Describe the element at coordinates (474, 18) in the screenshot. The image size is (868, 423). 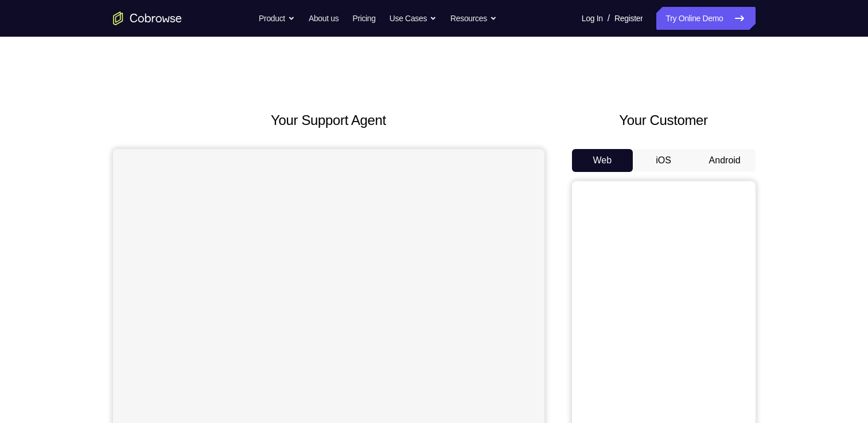
I see `button: Resources` at that location.